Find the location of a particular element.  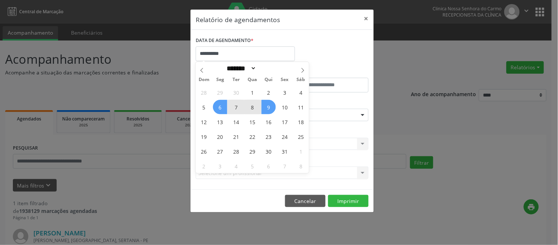

span: Outubro 5, 2025 is located at coordinates (204, 107).